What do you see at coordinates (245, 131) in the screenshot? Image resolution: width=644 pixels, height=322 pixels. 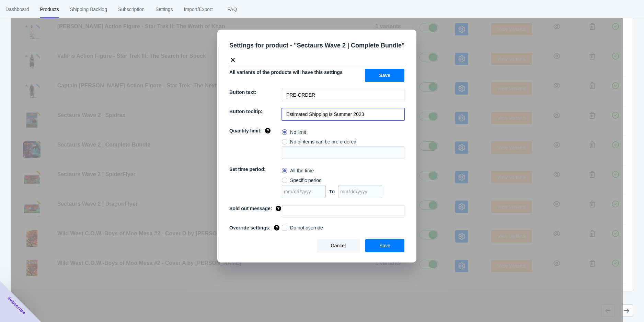 I see `span: Quantity limit:` at bounding box center [245, 131].